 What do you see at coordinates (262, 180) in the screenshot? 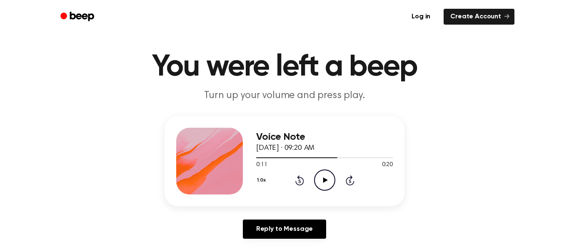
I see `button: 1.0x` at bounding box center [262, 180].